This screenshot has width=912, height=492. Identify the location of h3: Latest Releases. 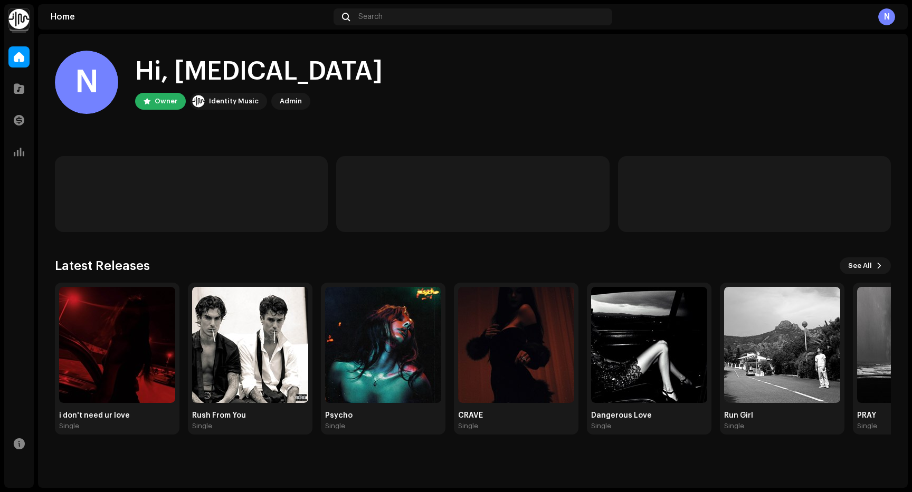
(102, 266).